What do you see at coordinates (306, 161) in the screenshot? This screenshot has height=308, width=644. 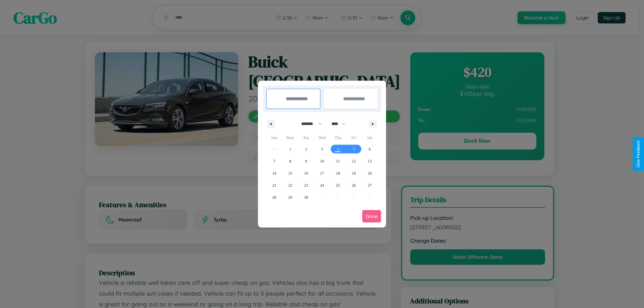 I see `button: 9` at bounding box center [306, 161].